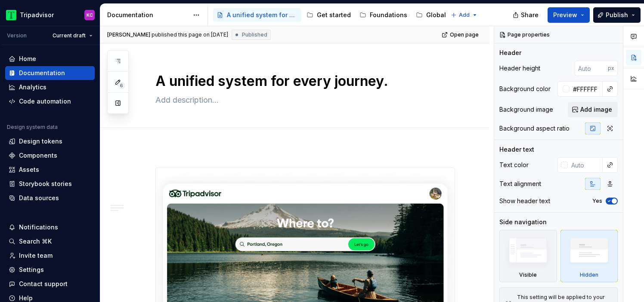 The image size is (644, 302). Describe the element at coordinates (329, 15) in the screenshot. I see `a: Get started` at that location.